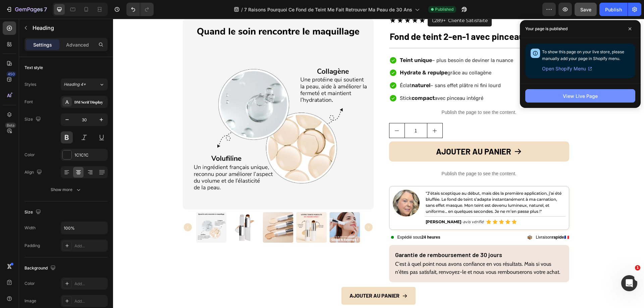 This screenshot has height=308, width=644. I want to click on img: Green Icon, so click(279, 219).